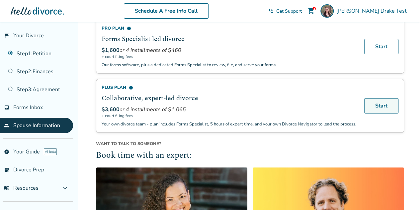  What do you see at coordinates (229, 87) in the screenshot?
I see `div: Plus Plan` at bounding box center [229, 87].